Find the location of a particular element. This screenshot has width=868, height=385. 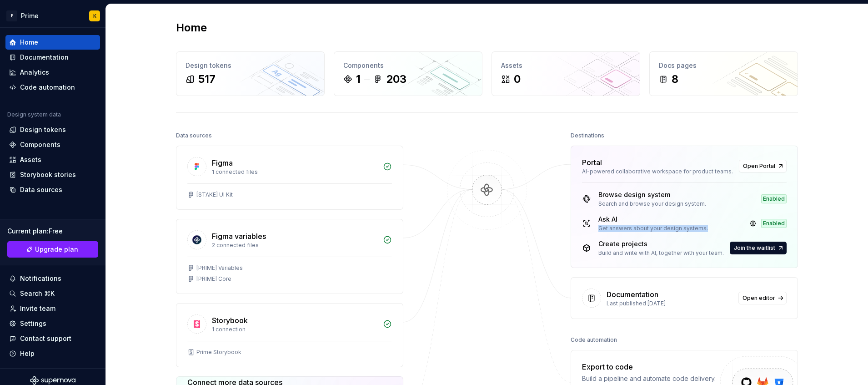

button: Join the waitlist is located at coordinates (758, 248).